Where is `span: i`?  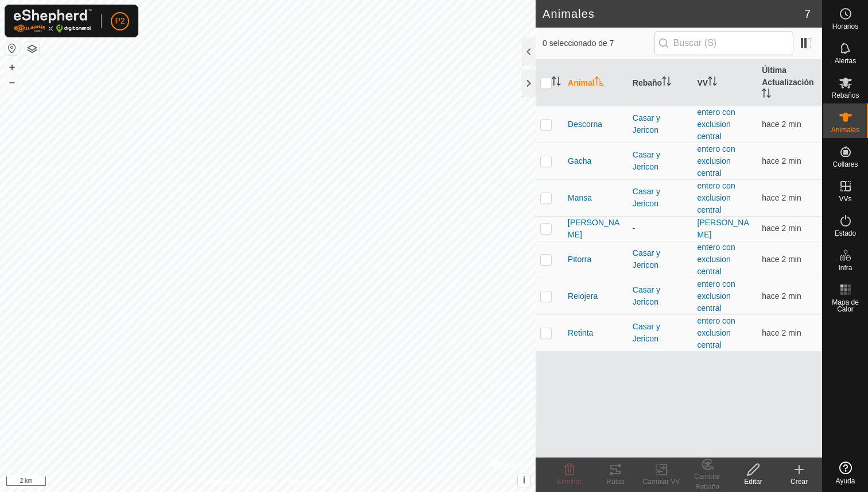 span: i is located at coordinates (525, 480).